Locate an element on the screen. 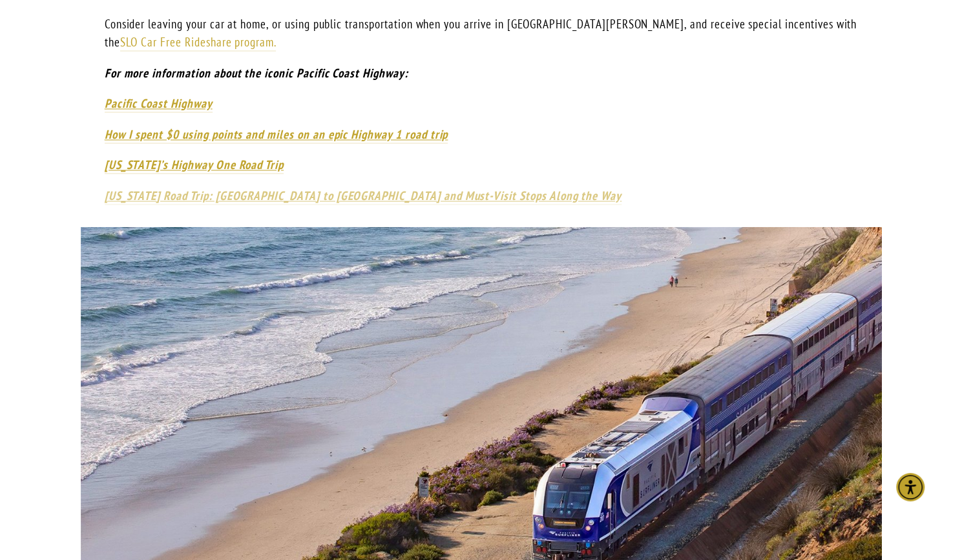  a: Pacific Coast Highway is located at coordinates (159, 104).